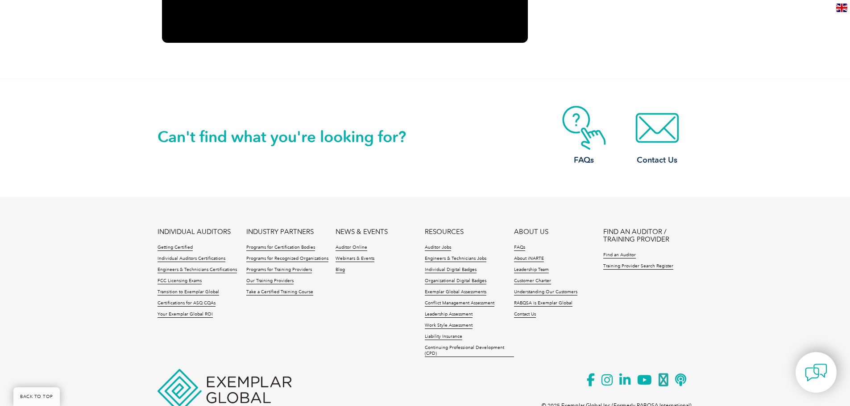 The image size is (850, 406). I want to click on a: About iNARTE, so click(529, 259).